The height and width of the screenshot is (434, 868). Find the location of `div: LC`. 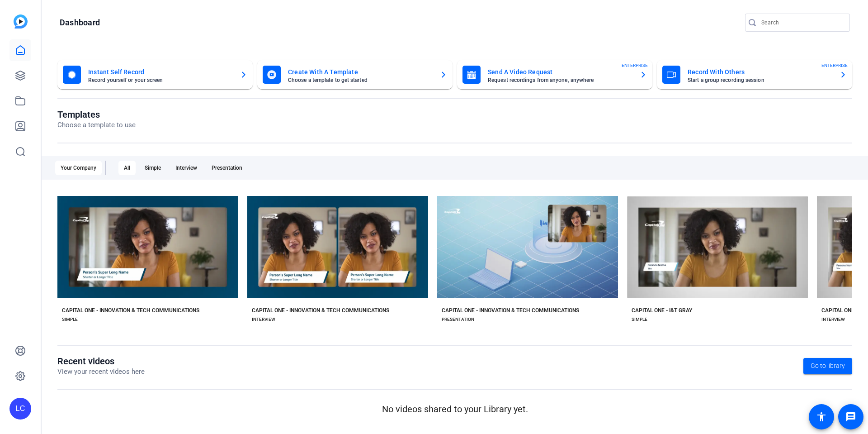

div: LC is located at coordinates (21, 409).